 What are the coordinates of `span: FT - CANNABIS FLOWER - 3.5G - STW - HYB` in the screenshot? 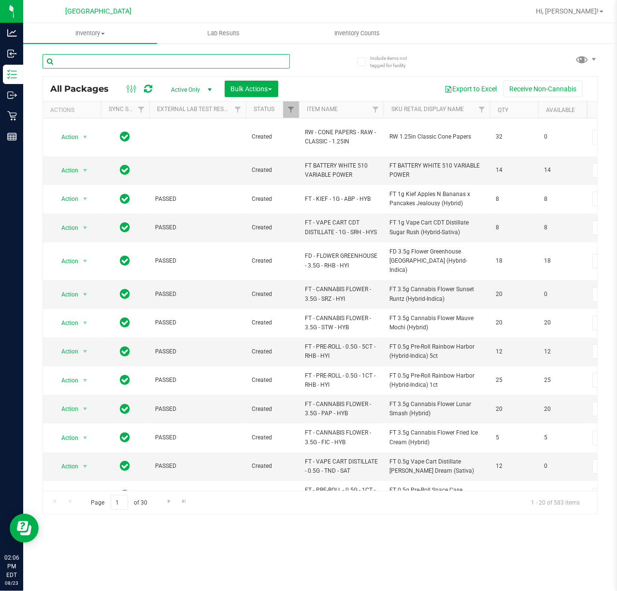 It's located at (341, 323).